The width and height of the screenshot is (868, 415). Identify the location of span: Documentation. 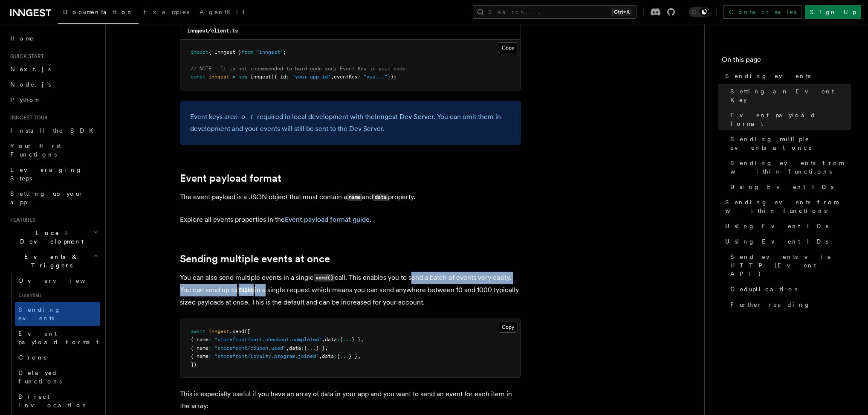
(98, 12).